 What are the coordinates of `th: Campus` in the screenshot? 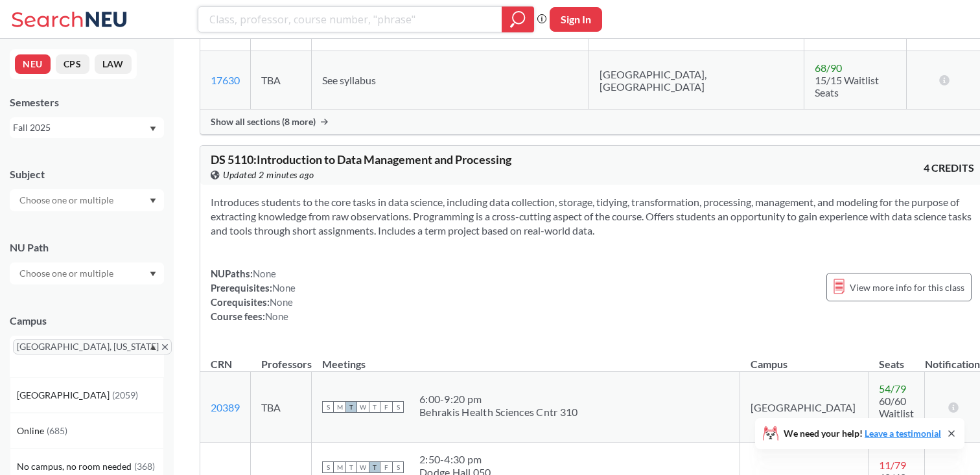 It's located at (804, 358).